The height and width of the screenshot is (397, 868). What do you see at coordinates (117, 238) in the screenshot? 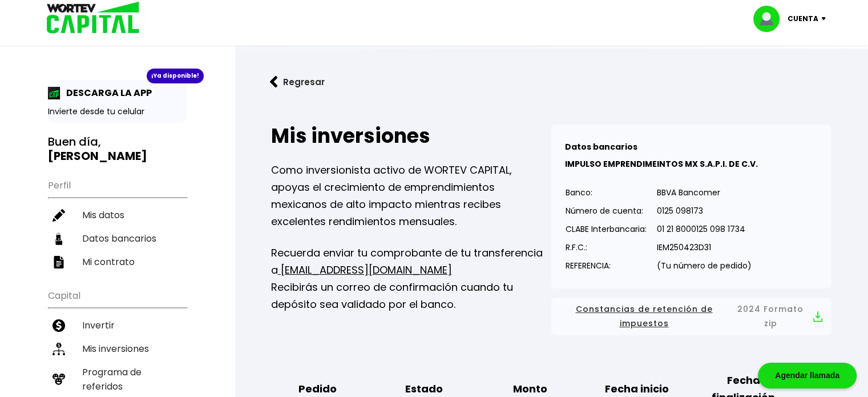
I see `li: Datos bancarios` at bounding box center [117, 238].